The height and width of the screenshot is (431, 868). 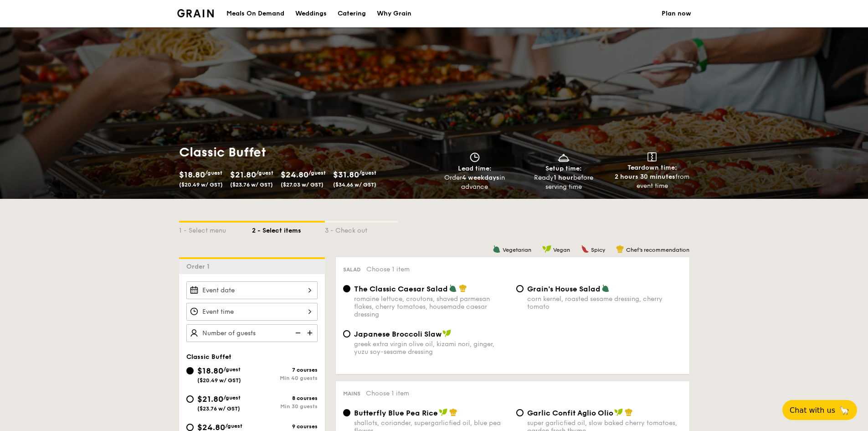 I want to click on span: Lead time:, so click(x=475, y=168).